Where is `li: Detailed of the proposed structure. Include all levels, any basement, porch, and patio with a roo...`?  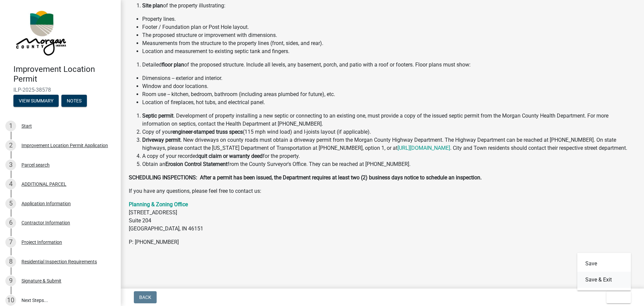 li: Detailed of the proposed structure. Include all levels, any basement, porch, and patio with a roo... is located at coordinates (389, 65).